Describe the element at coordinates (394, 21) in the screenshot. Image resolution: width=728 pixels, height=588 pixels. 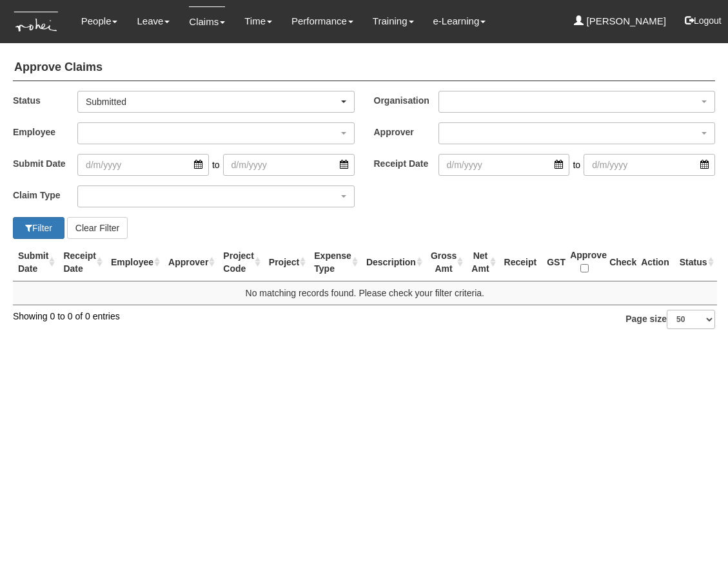
I see `a: Training` at that location.